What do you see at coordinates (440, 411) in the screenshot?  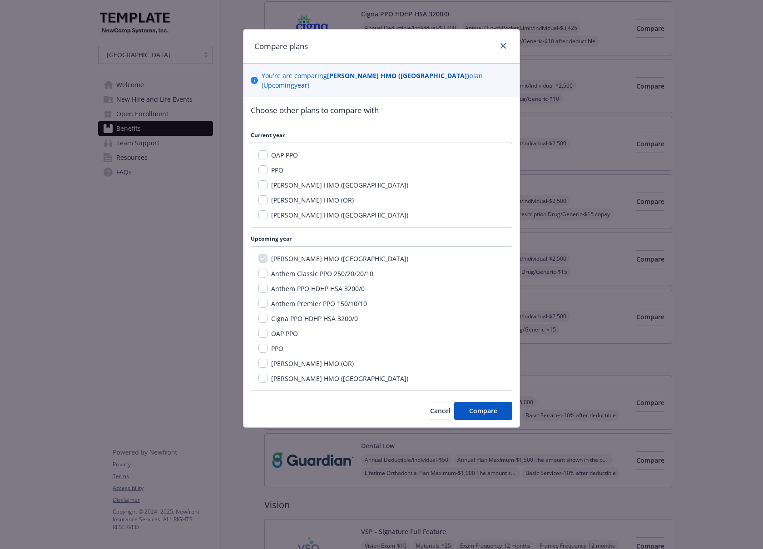 I see `button: Cancel` at bounding box center [440, 411].